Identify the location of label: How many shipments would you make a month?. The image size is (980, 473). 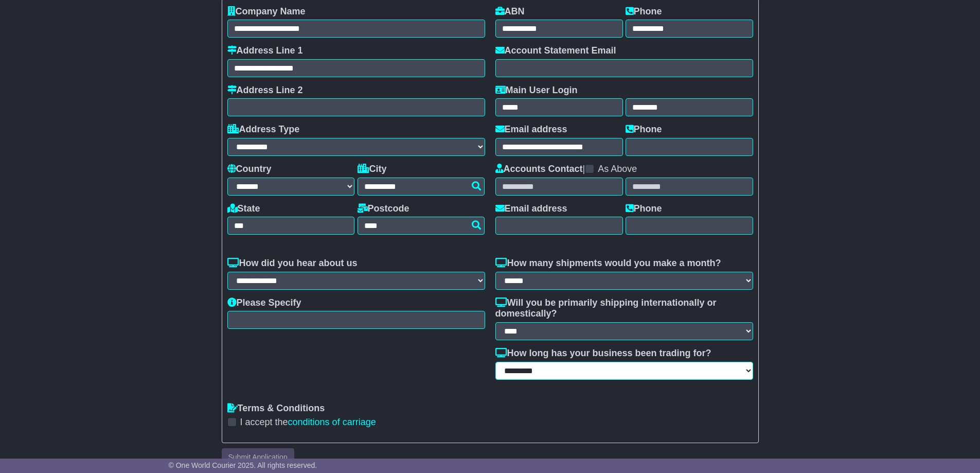
(608, 264).